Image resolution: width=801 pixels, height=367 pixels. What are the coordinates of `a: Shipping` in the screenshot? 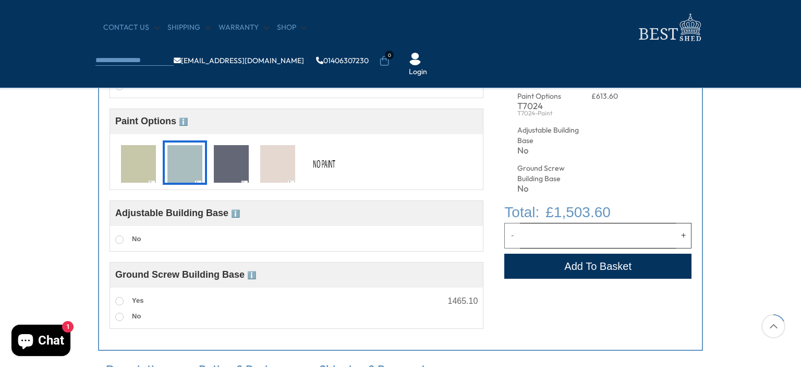 It's located at (189, 28).